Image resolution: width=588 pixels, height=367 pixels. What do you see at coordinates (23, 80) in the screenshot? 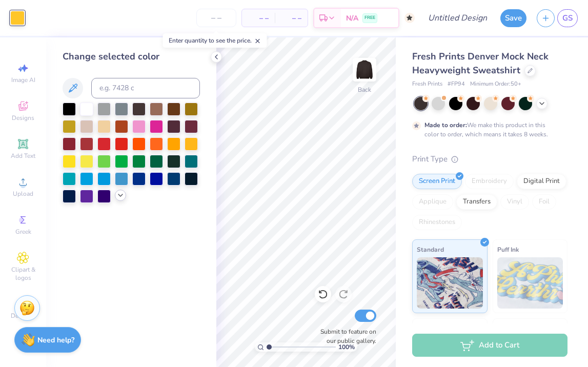
I see `span: Image AI` at bounding box center [23, 80].